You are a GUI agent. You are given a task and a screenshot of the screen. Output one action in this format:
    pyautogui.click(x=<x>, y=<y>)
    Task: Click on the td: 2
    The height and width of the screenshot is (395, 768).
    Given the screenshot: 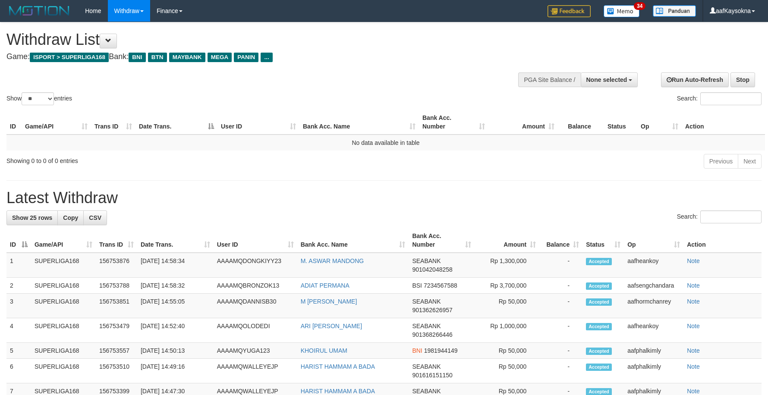 What is the action you would take?
    pyautogui.click(x=19, y=286)
    